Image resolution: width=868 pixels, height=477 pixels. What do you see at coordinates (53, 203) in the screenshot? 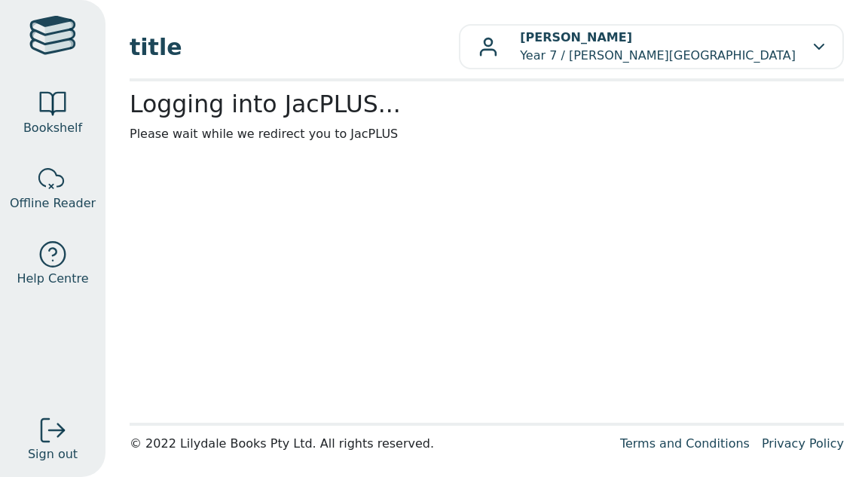
I see `span: Offline Reader` at bounding box center [53, 203].